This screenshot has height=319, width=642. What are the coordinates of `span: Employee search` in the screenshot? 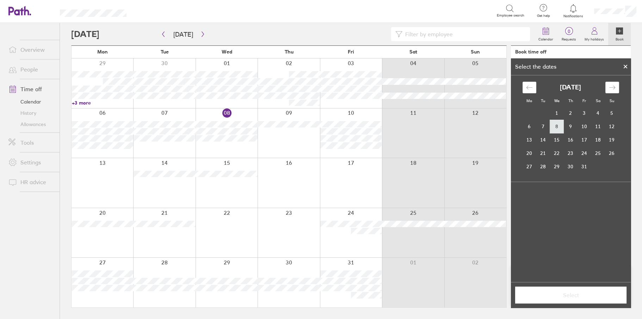 It's located at (511, 16).